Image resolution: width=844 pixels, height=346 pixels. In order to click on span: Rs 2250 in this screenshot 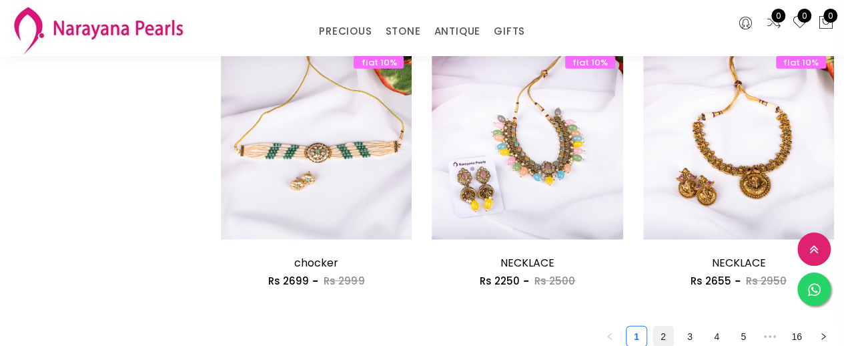, I will do `click(500, 280)`.